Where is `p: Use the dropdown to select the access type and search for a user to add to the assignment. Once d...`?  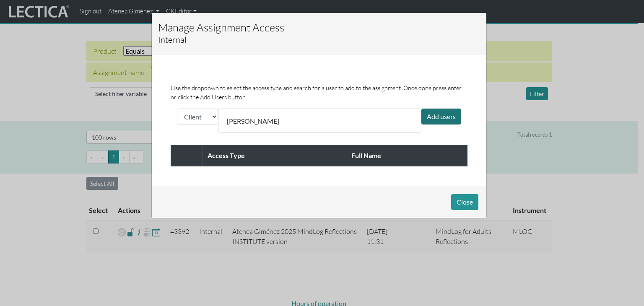
p: Use the dropdown to select the access type and search for a user to add to the assignment. Once d... is located at coordinates (319, 92).